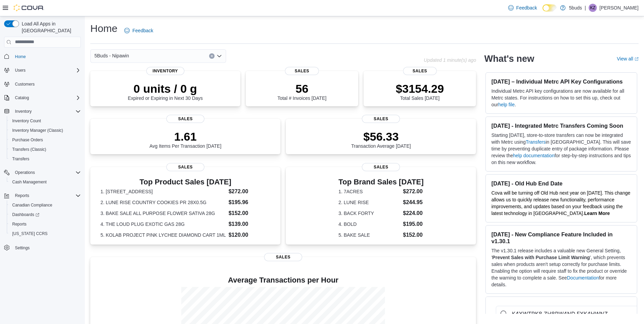  Describe the element at coordinates (212, 56) in the screenshot. I see `button: Clear input` at that location.